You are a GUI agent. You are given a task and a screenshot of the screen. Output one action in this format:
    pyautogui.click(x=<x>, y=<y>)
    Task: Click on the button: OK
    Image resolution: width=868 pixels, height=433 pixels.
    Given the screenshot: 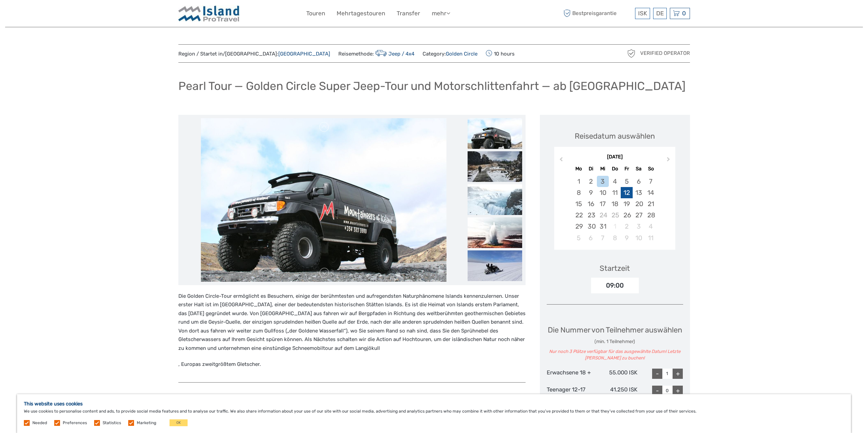 What is the action you would take?
    pyautogui.click(x=178, y=423)
    